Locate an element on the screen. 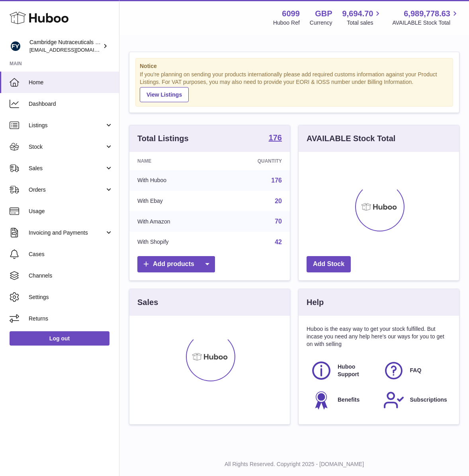  strong: 6099 is located at coordinates (291, 14).